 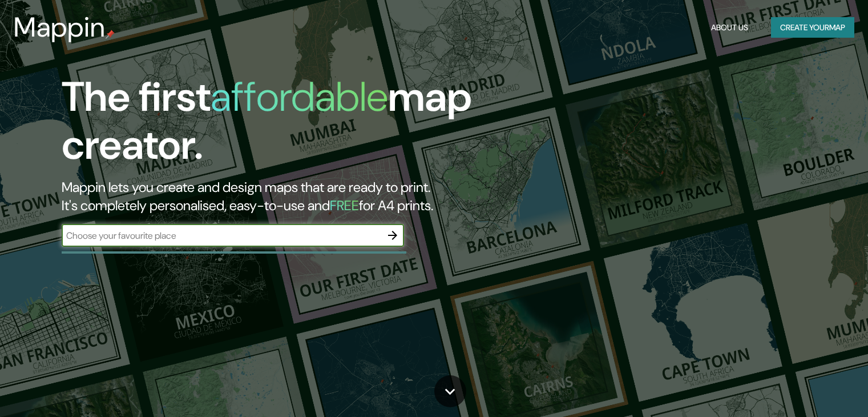 What do you see at coordinates (278, 197) in the screenshot?
I see `h2: Mappin lets you create and design maps that are ready to print. It's completely personalised, eas...` at bounding box center [278, 197].